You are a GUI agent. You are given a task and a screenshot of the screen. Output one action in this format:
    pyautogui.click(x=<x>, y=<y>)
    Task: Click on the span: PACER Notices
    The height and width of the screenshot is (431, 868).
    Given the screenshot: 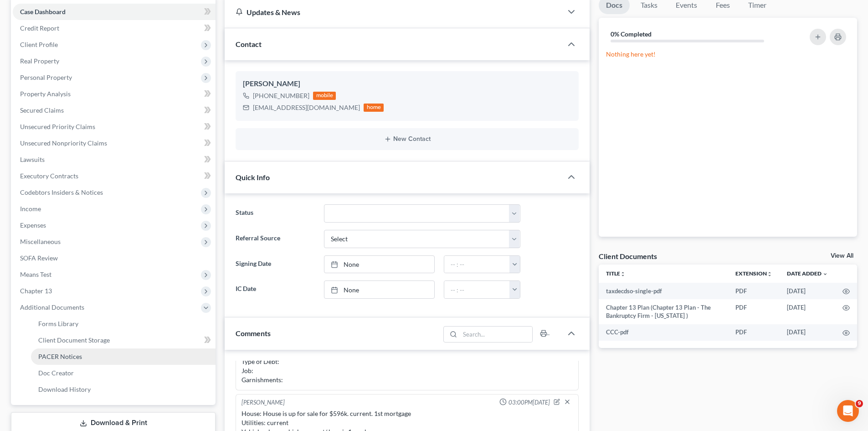 What is the action you would take?
    pyautogui.click(x=60, y=356)
    